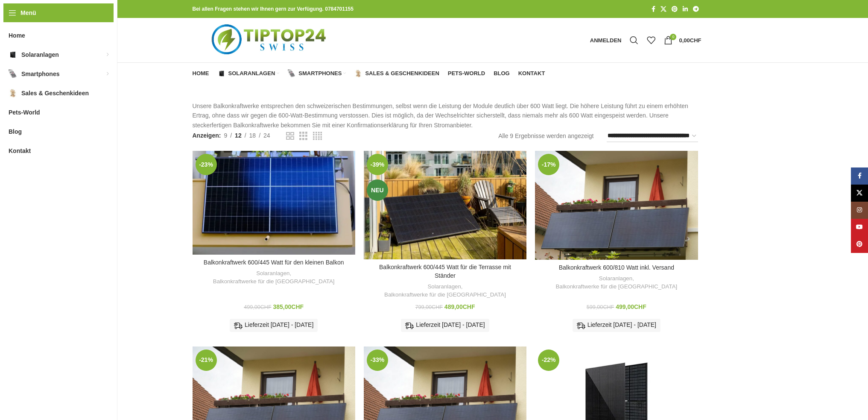 The height and width of the screenshot is (420, 868). I want to click on a: 9, so click(225, 136).